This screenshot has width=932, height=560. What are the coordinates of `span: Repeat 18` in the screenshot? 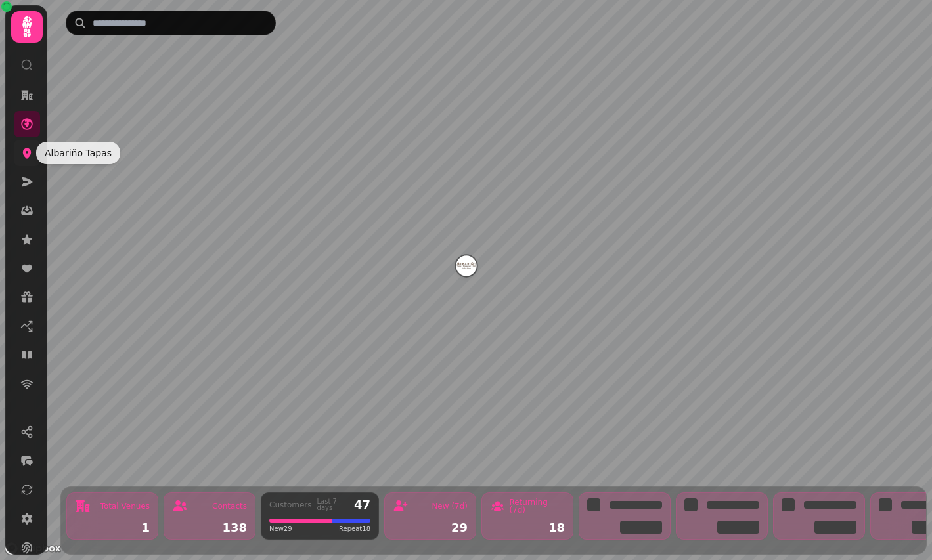 It's located at (355, 529).